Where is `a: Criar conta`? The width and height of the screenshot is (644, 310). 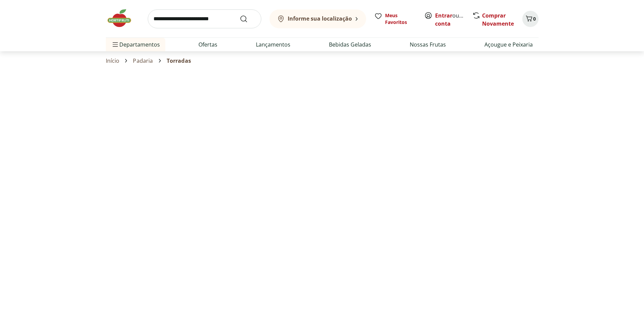 a: Criar conta is located at coordinates (454, 20).